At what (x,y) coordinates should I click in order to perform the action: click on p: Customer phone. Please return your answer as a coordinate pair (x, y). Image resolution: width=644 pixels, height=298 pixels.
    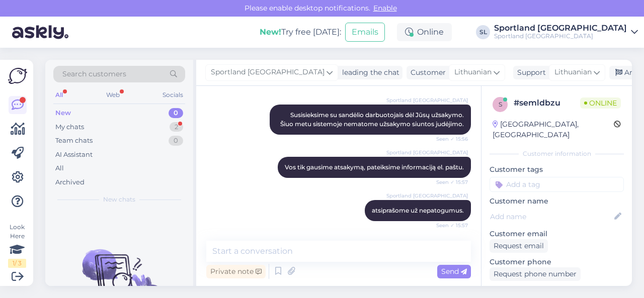
    Looking at the image, I should click on (557, 262).